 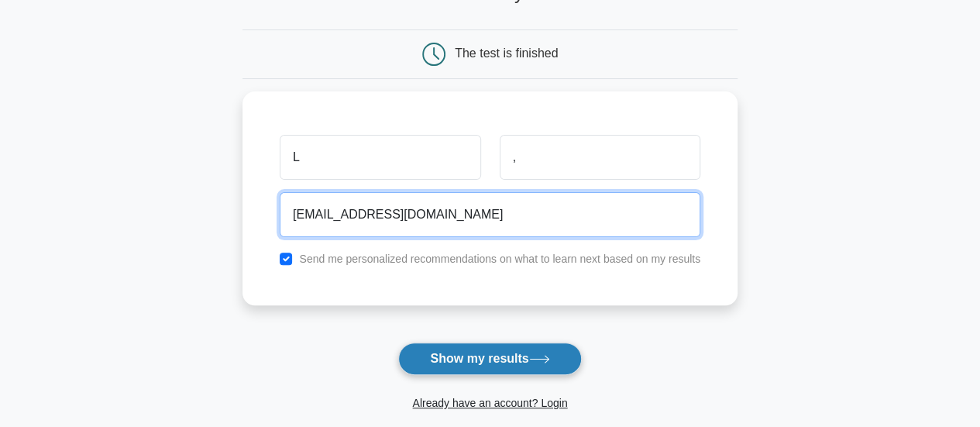 I want to click on div: The test is finished, so click(x=506, y=53).